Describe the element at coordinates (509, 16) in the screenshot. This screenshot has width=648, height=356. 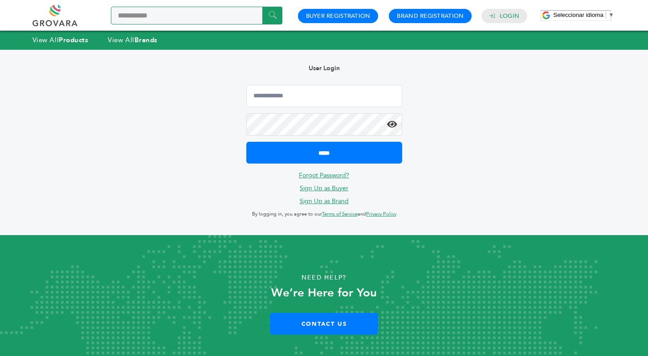
I see `a: Login` at that location.